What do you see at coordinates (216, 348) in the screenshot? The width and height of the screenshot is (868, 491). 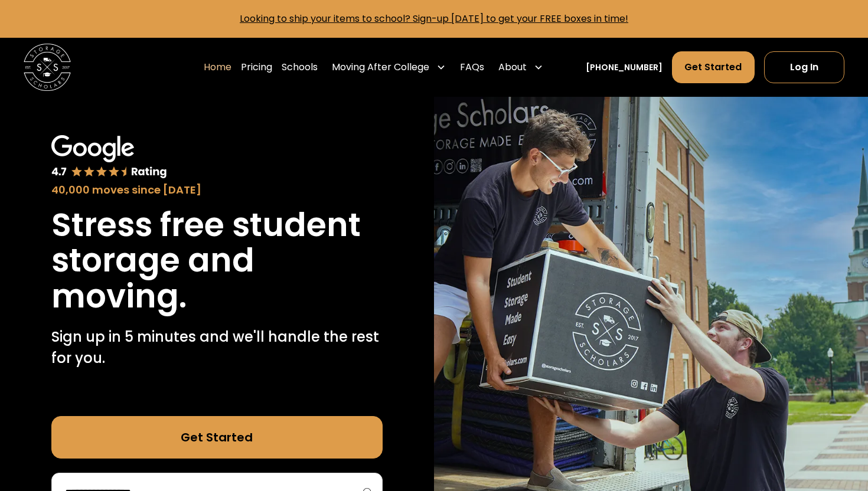 I see `p: Sign up in 5 minutes and we'll handle the rest for you.` at bounding box center [216, 348].